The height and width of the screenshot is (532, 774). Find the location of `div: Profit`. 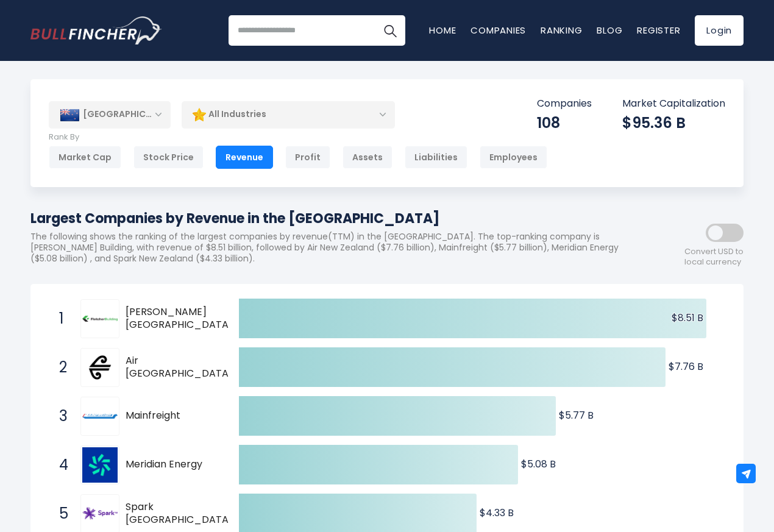

div: Profit is located at coordinates (308, 157).